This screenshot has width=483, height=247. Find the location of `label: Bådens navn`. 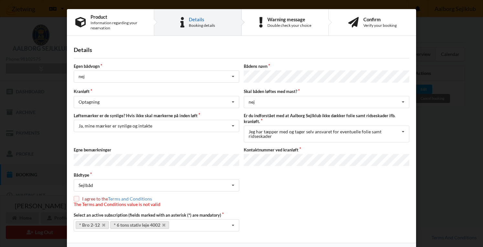

label: Bådens navn is located at coordinates (327, 66).